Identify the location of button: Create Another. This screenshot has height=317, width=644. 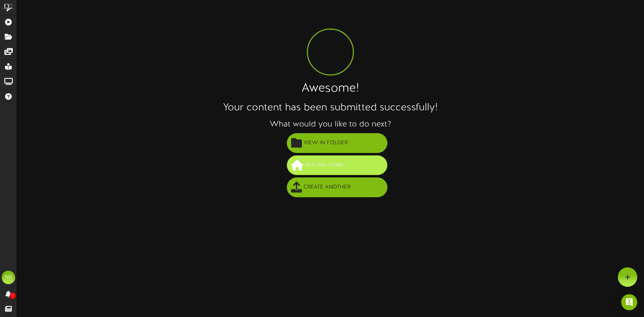
(337, 187).